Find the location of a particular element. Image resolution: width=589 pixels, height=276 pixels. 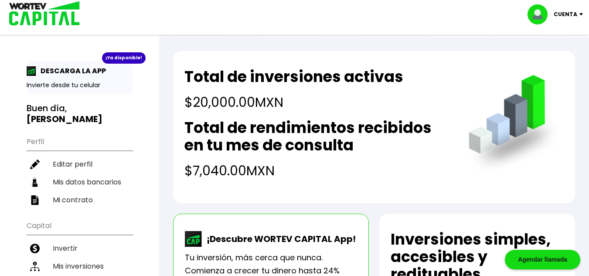

p: Cuenta is located at coordinates (565, 14).